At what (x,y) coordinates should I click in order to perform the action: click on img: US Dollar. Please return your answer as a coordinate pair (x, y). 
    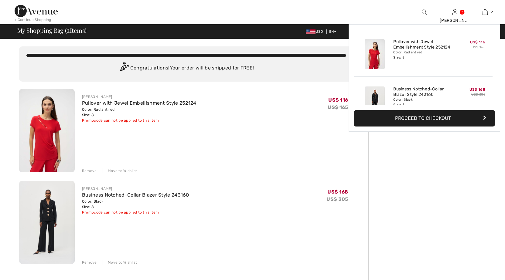
    Looking at the image, I should click on (311, 32).